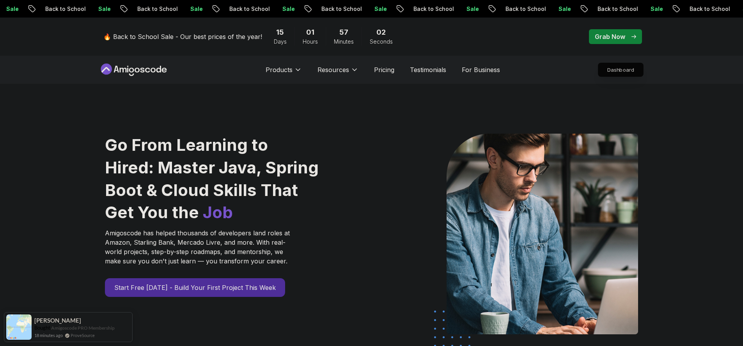 The image size is (743, 346). What do you see at coordinates (310, 32) in the screenshot?
I see `span: 1 Hours` at bounding box center [310, 32].